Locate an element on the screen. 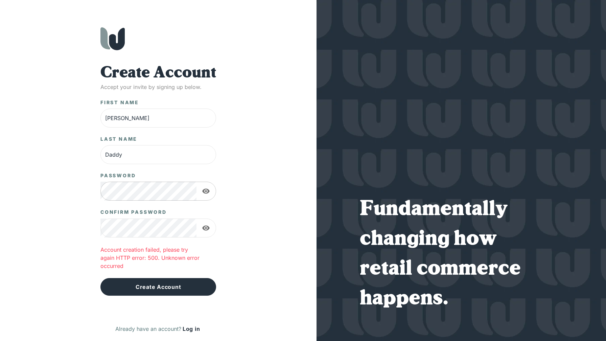 This screenshot has height=341, width=606. h1: Create Account is located at coordinates (158, 73).